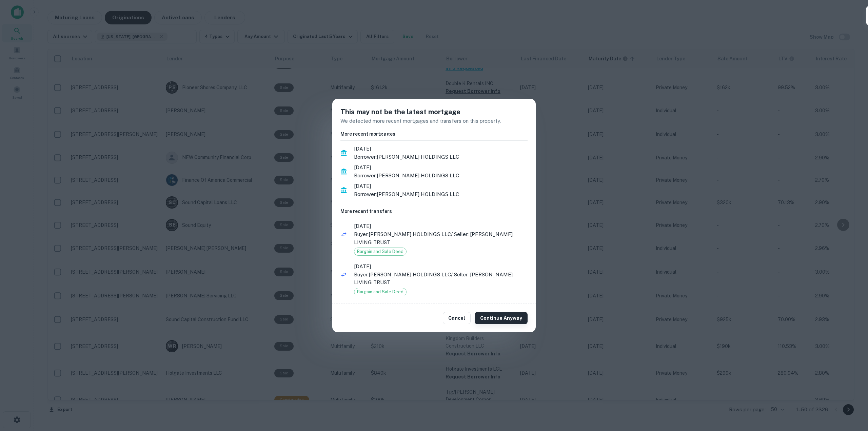 The width and height of the screenshot is (868, 431). What do you see at coordinates (434, 121) in the screenshot?
I see `p: We detected more recent mortgages and transfers on this property.` at bounding box center [434, 121].